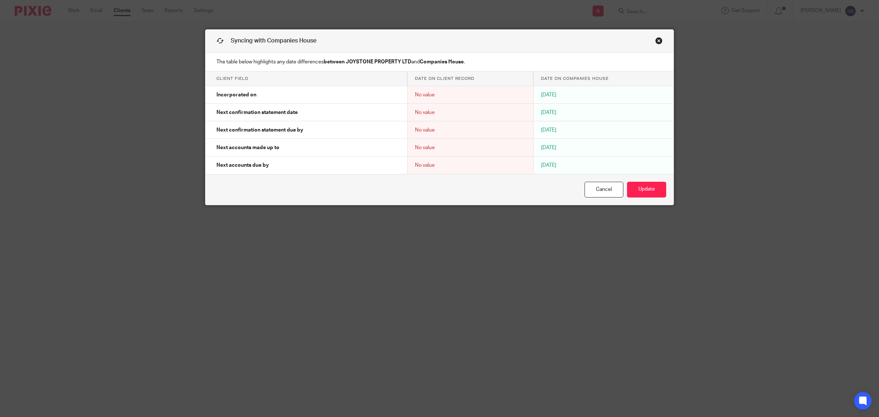  What do you see at coordinates (659, 42) in the screenshot?
I see `a: Close this dialog window` at bounding box center [659, 42].